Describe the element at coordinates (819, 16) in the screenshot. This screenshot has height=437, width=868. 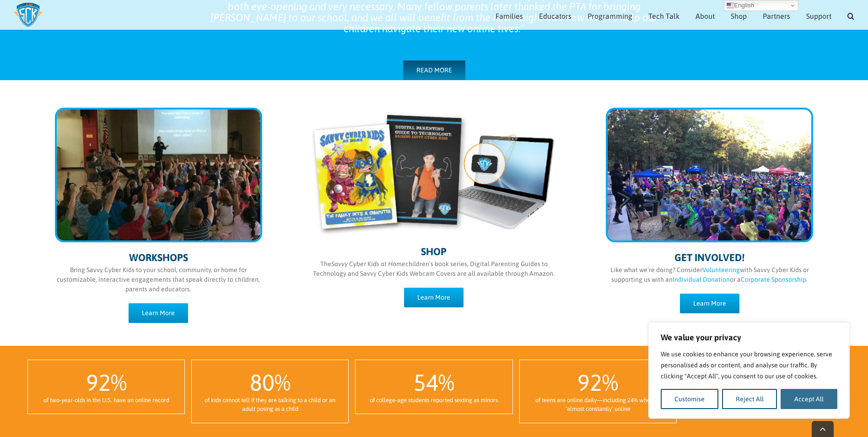
I see `span: Support` at that location.